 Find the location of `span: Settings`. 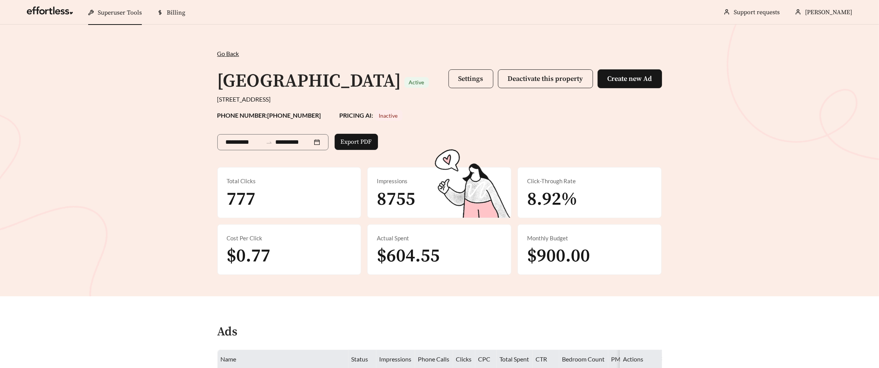

span: Settings is located at coordinates (471, 79).